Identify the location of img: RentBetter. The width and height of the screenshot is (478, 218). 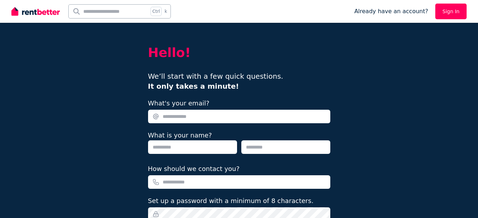
(36, 11).